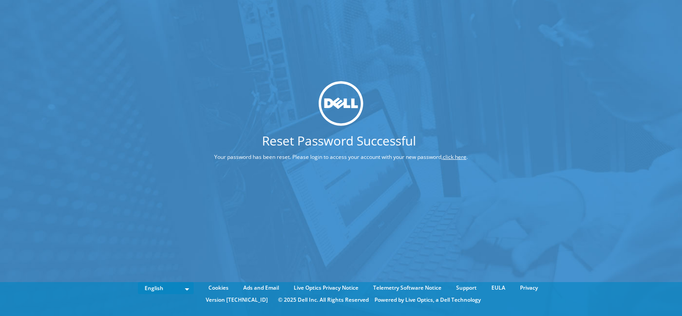 The image size is (682, 316). Describe the element at coordinates (323, 300) in the screenshot. I see `li: © 2025 Dell Inc. All Rights Reserved` at that location.